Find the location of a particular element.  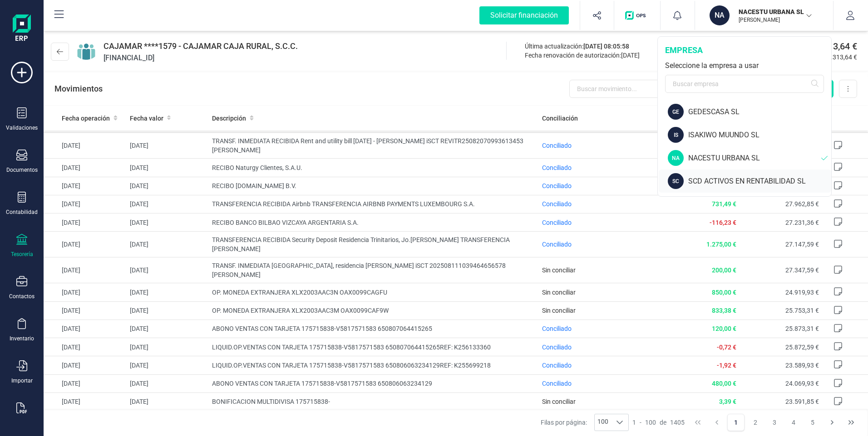

div: empresa is located at coordinates (744, 51).